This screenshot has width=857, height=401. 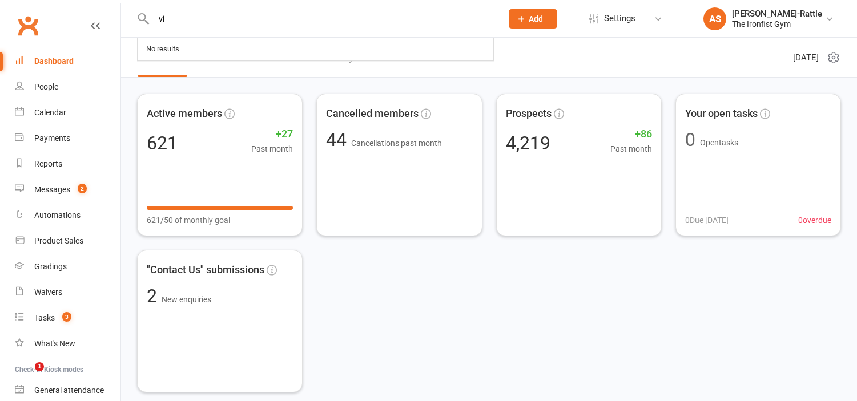 I want to click on span: 621/50 of monthly goal, so click(x=188, y=220).